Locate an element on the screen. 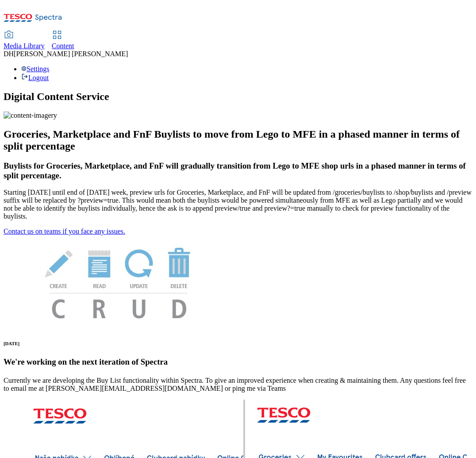 This screenshot has width=476, height=458. img: content-imagery is located at coordinates (30, 116).